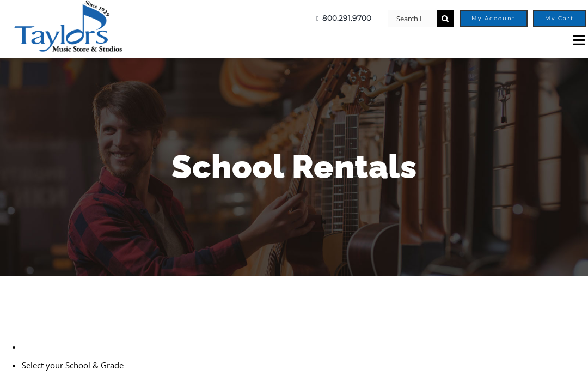 Image resolution: width=588 pixels, height=376 pixels. Describe the element at coordinates (372, 40) in the screenshot. I see `nav: Main Menu` at that location.